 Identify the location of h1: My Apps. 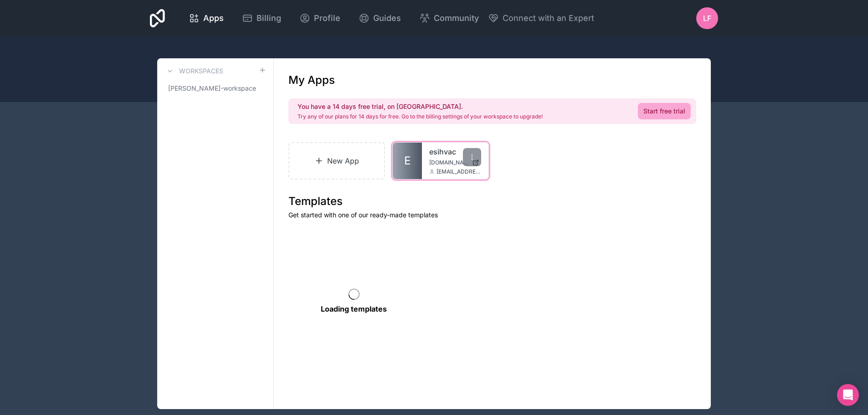
(312, 80).